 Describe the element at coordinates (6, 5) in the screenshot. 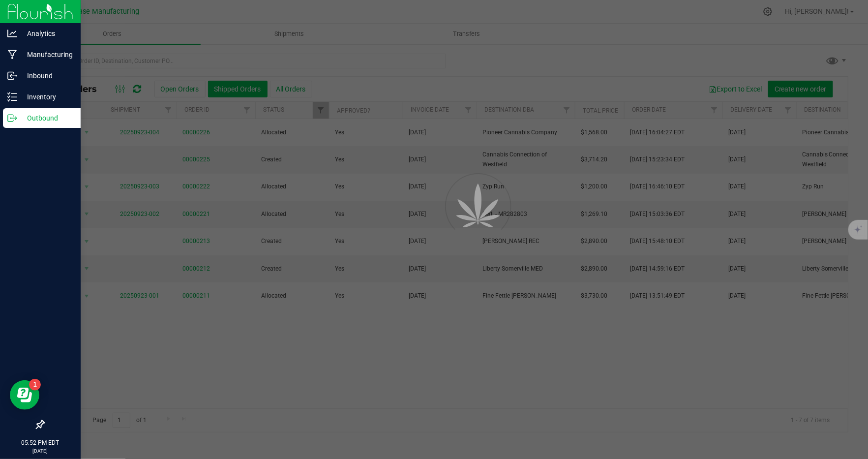

I see `span: 1` at that location.